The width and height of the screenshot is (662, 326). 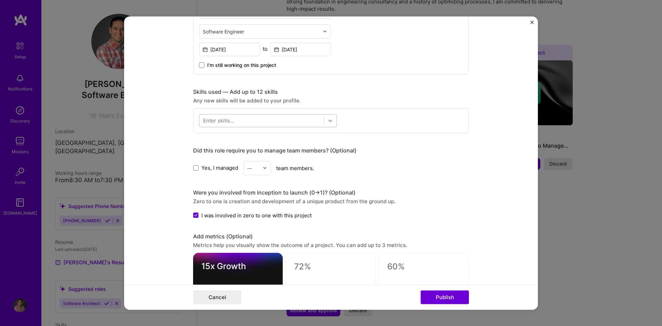 What do you see at coordinates (331, 236) in the screenshot?
I see `div: Add metrics (Optional)` at bounding box center [331, 236].